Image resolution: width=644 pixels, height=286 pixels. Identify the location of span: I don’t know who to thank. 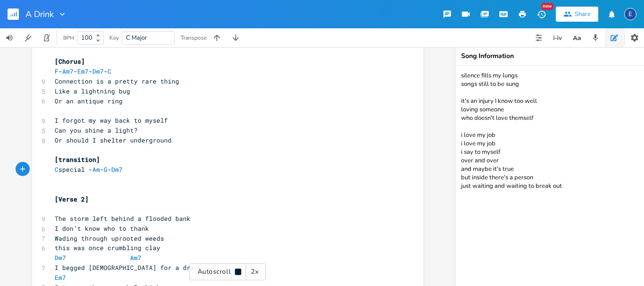
(102, 228).